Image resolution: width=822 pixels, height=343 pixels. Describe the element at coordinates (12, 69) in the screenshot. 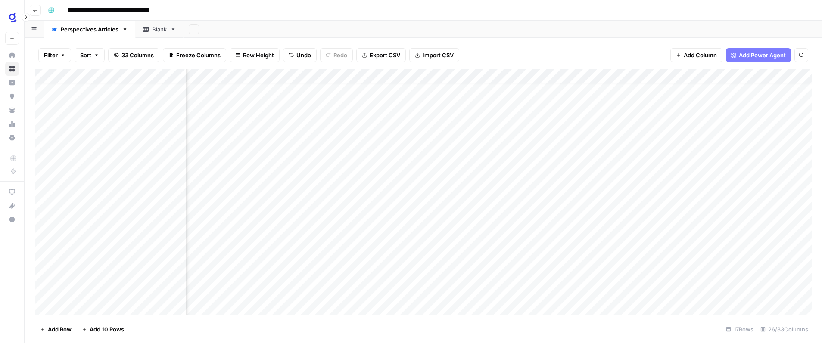

I see `a: Browse` at that location.